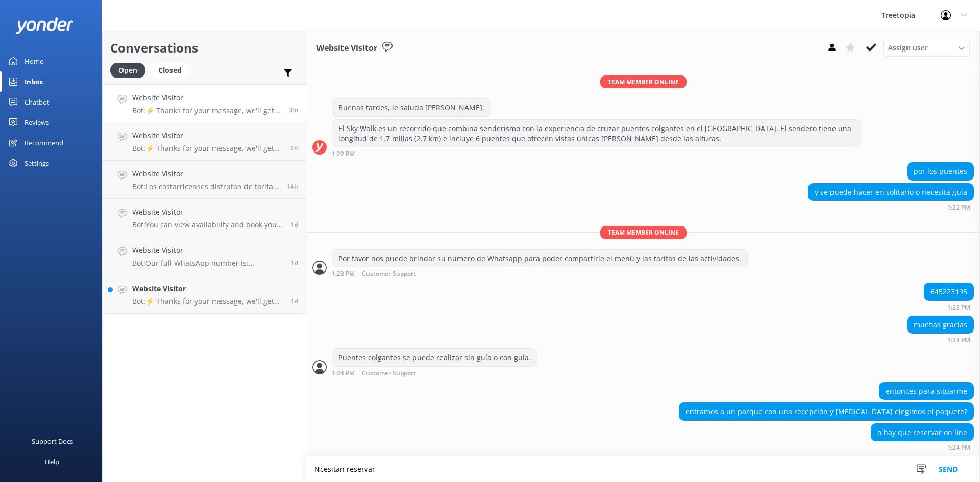  What do you see at coordinates (596, 133) in the screenshot?
I see `div: El Sky Walk es un recorrido que combina senderismo con la experiencia de cruzar puentes colgantes...` at bounding box center [596, 133].